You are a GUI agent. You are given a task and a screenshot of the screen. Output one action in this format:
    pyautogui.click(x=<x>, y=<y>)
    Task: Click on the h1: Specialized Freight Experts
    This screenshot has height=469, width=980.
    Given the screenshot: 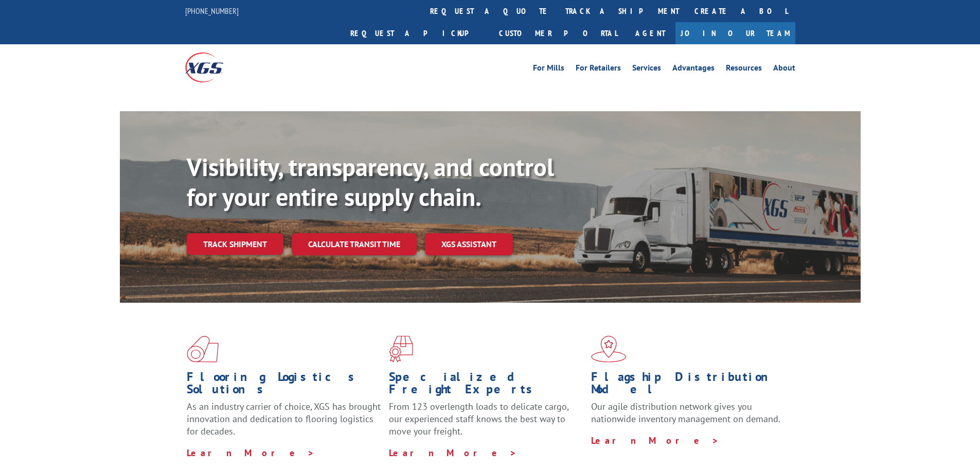 What is the action you would take?
    pyautogui.click(x=486, y=385)
    